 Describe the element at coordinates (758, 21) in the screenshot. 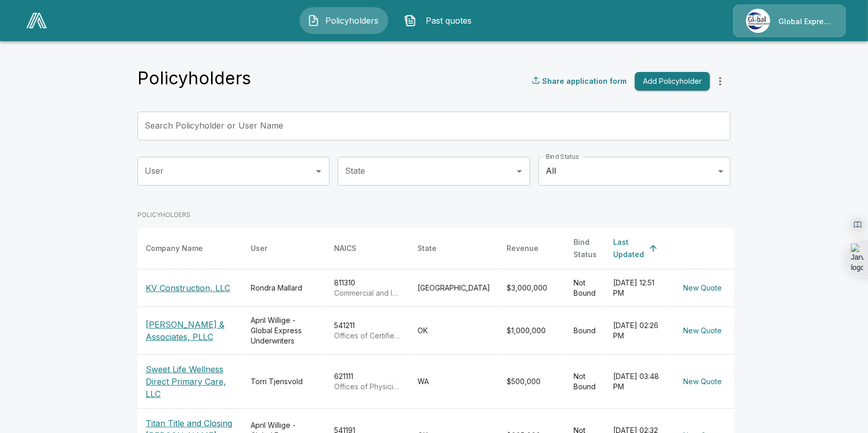

I see `img: Agency Icon` at that location.